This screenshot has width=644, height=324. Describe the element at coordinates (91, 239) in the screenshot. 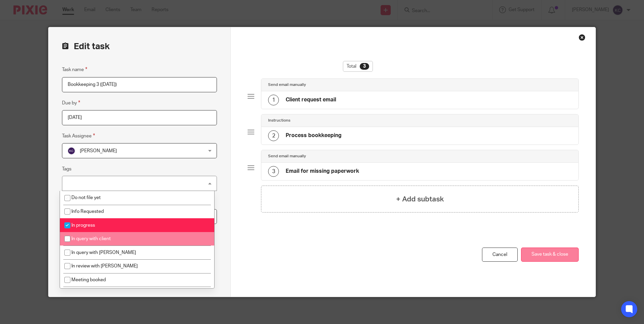

I see `span: In query with client` at that location.